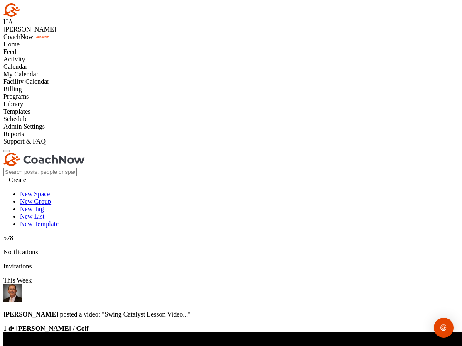 This screenshot has width=462, height=346. Describe the element at coordinates (231, 97) in the screenshot. I see `div: Programs` at that location.